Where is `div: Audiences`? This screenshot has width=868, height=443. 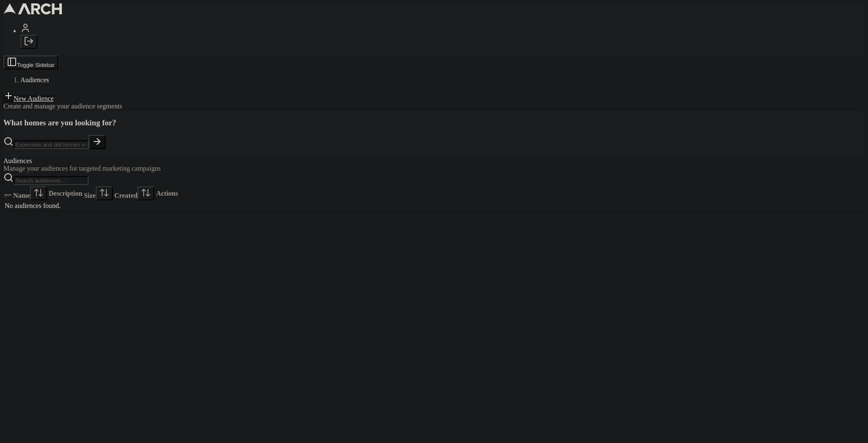 div: Audiences is located at coordinates (434, 161).